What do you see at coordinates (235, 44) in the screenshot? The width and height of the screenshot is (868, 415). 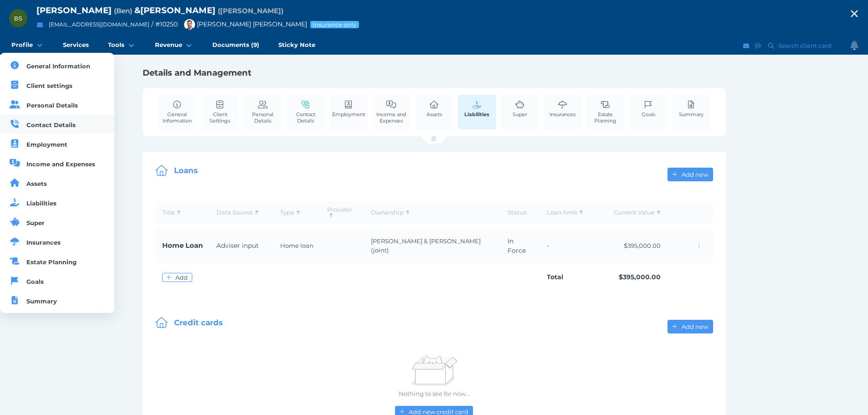 I see `span: Documents (9)` at bounding box center [235, 44].